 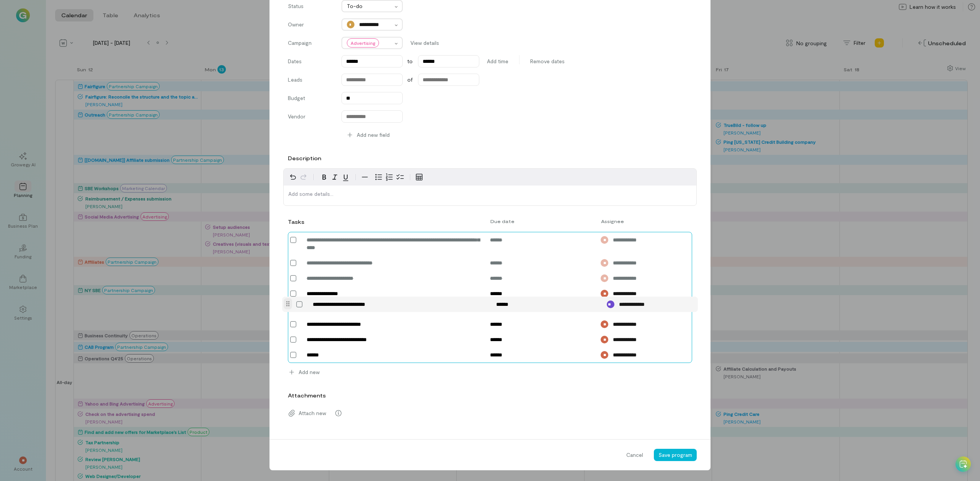 I want to click on span: Add new field, so click(x=373, y=135).